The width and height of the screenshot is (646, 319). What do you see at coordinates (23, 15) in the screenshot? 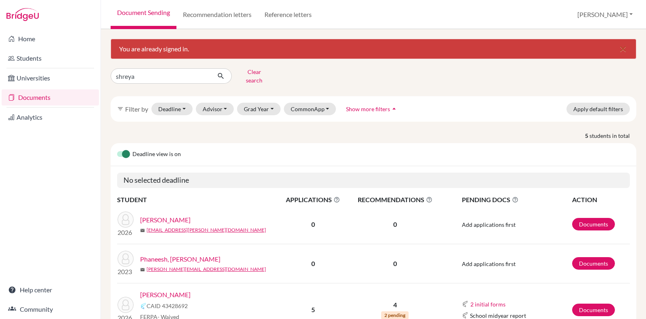
I see `img: Bridge-U` at bounding box center [23, 15].